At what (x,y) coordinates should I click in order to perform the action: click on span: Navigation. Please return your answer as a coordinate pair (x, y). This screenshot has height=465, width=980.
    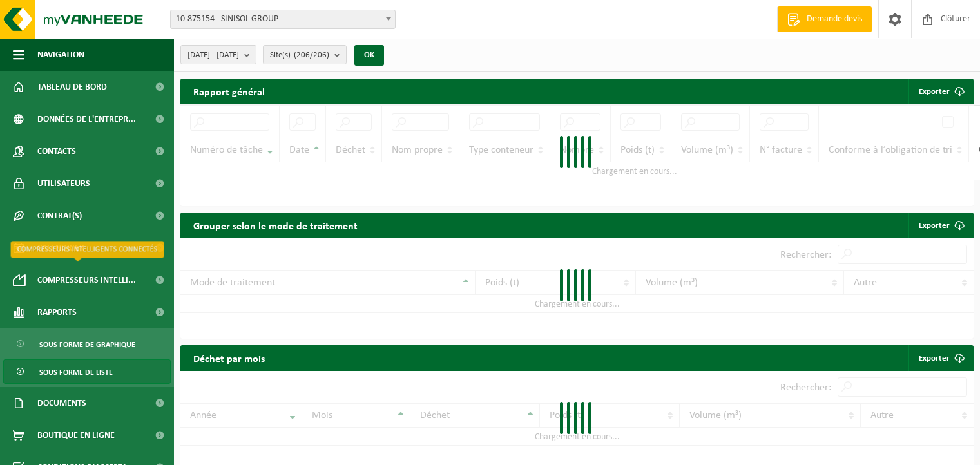
    Looking at the image, I should click on (61, 55).